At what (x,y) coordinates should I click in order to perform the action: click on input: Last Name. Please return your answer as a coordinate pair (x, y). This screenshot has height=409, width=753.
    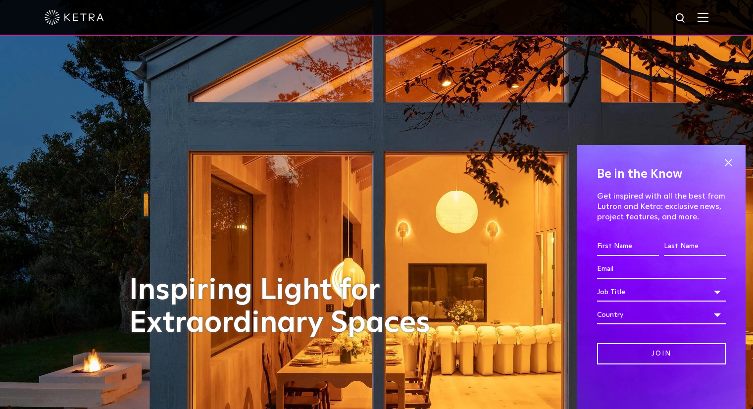
    Looking at the image, I should click on (694, 246).